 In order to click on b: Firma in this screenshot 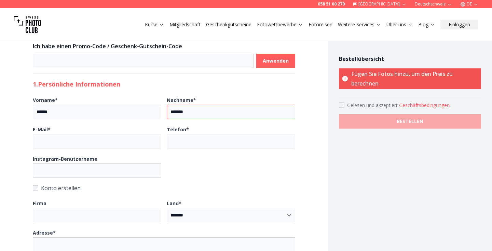, I will do `click(40, 203)`.